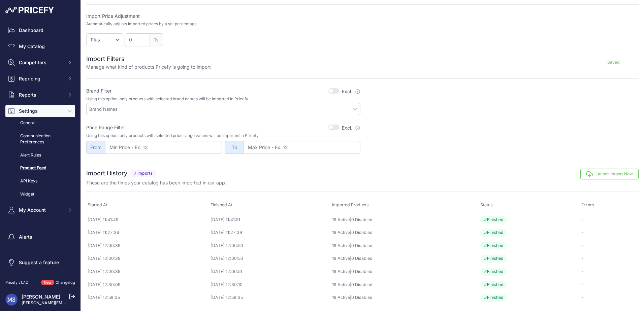  What do you see at coordinates (351, 205) in the screenshot?
I see `span: Imported Products` at bounding box center [351, 205].